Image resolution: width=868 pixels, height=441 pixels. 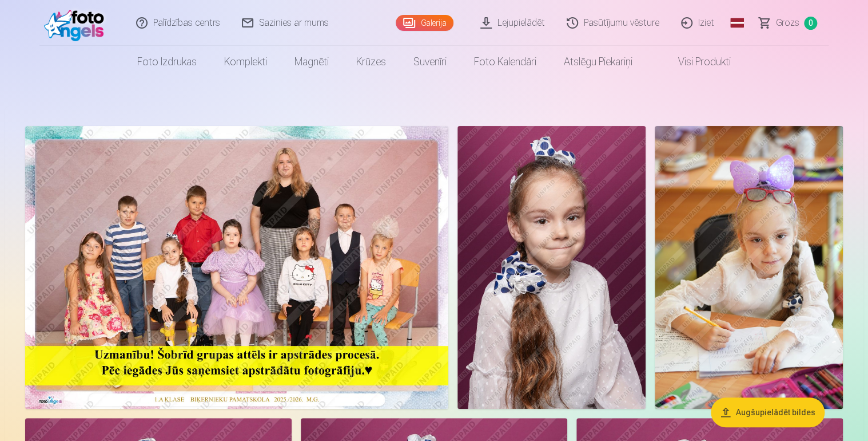 I want to click on a: Komplekti, so click(x=245, y=62).